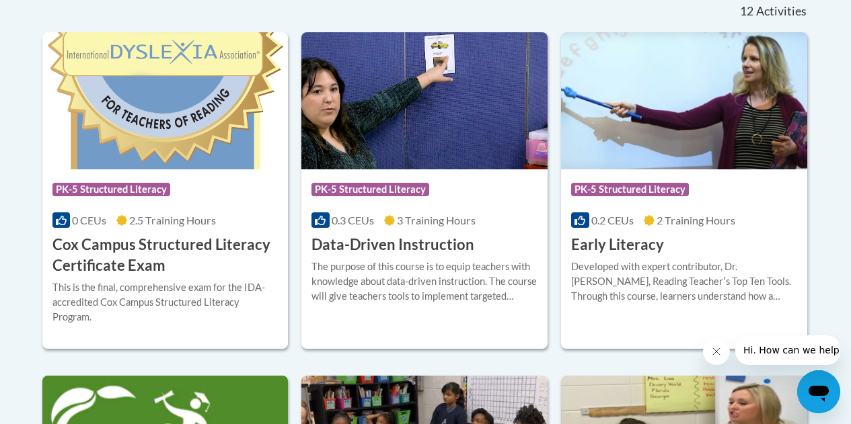 The height and width of the screenshot is (424, 851). I want to click on span: 0 CEUs, so click(89, 220).